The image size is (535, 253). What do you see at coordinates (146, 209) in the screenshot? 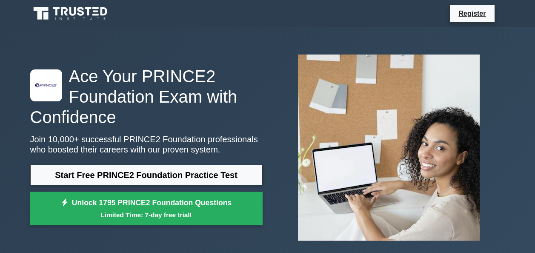
I see `a: Unlock 1795 PRINCE2 Foundation QuestionsLimited Time: 7-day free trial!` at bounding box center [146, 209].